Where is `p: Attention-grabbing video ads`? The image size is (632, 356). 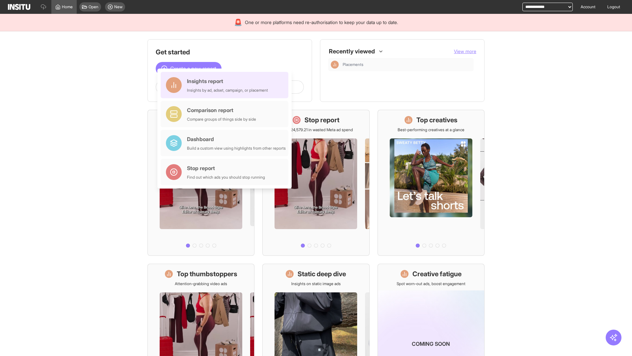 p: Attention-grabbing video ads is located at coordinates (201, 283).